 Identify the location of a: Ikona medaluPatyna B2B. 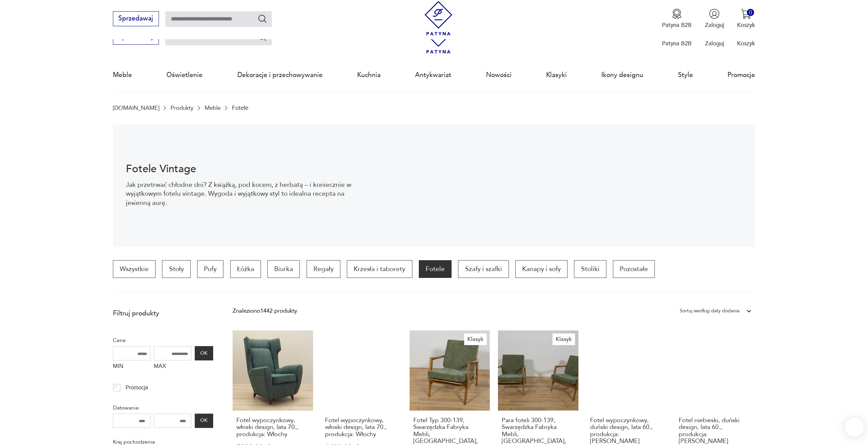
(677, 19).